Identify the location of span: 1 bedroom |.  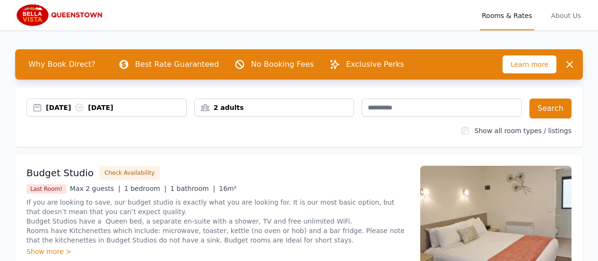
(146, 188).